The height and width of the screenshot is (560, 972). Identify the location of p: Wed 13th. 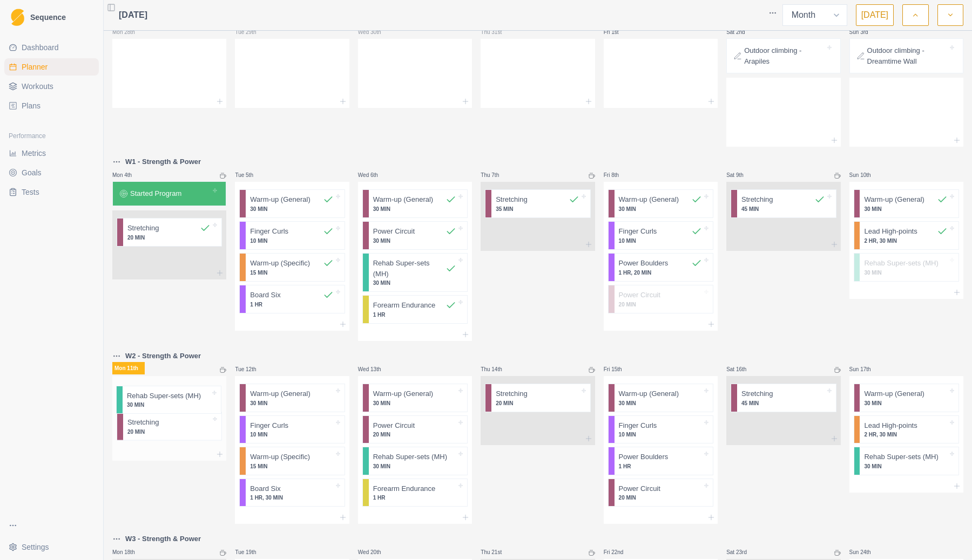
(374, 370).